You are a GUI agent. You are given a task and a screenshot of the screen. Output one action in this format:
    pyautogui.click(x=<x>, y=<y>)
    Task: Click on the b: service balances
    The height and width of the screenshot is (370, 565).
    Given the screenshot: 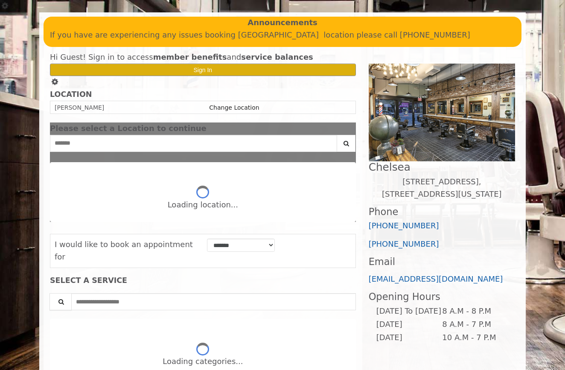 What is the action you would take?
    pyautogui.click(x=277, y=57)
    